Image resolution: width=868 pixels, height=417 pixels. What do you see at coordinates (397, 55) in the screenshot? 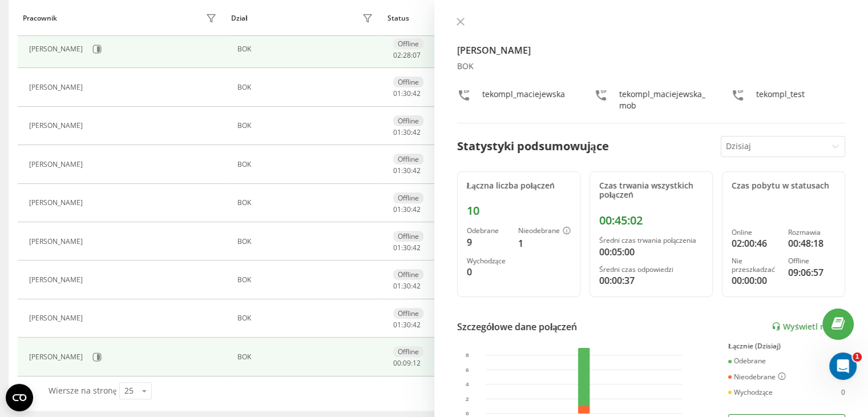
I see `span: 02` at bounding box center [397, 55].